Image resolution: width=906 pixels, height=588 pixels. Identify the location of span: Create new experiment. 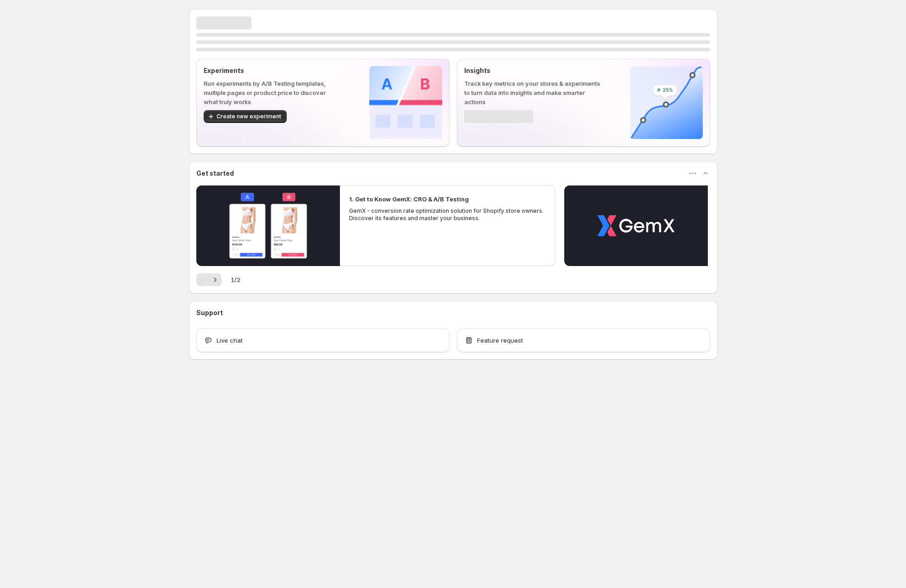
(249, 117).